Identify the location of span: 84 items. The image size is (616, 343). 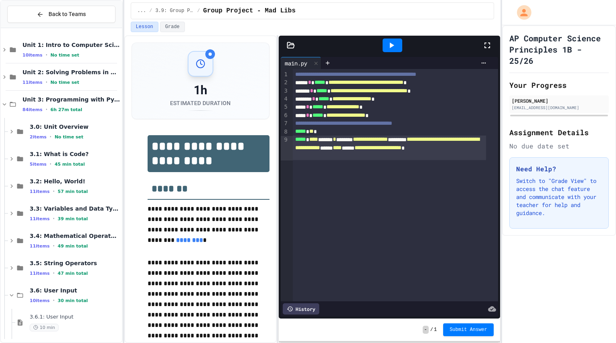
(32, 110).